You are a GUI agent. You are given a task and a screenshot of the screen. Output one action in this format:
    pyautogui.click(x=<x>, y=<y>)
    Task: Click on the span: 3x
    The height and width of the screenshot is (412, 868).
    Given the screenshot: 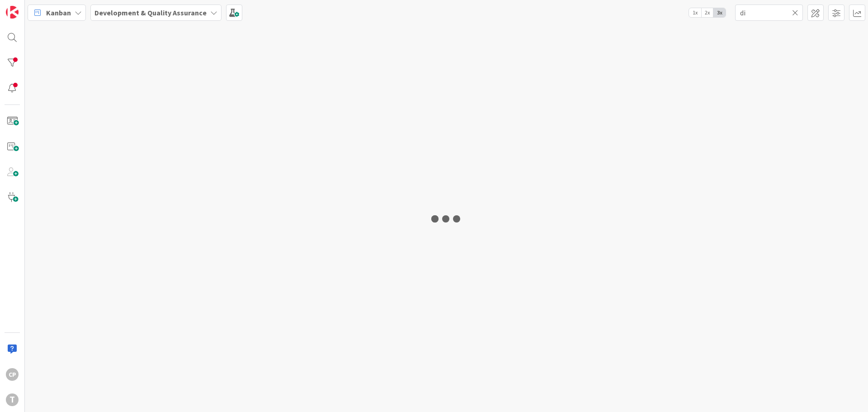 What is the action you would take?
    pyautogui.click(x=720, y=13)
    